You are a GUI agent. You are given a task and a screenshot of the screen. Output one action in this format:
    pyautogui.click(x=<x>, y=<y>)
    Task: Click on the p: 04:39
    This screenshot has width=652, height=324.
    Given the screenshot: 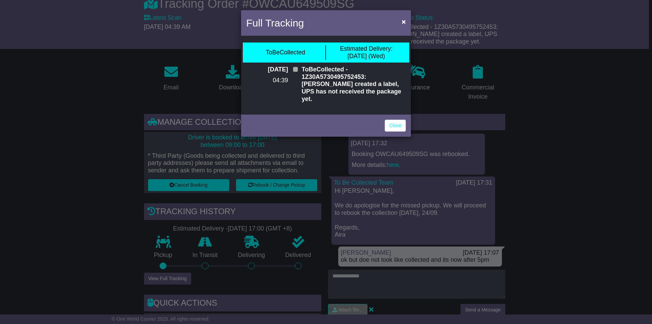 What is the action you would take?
    pyautogui.click(x=267, y=81)
    